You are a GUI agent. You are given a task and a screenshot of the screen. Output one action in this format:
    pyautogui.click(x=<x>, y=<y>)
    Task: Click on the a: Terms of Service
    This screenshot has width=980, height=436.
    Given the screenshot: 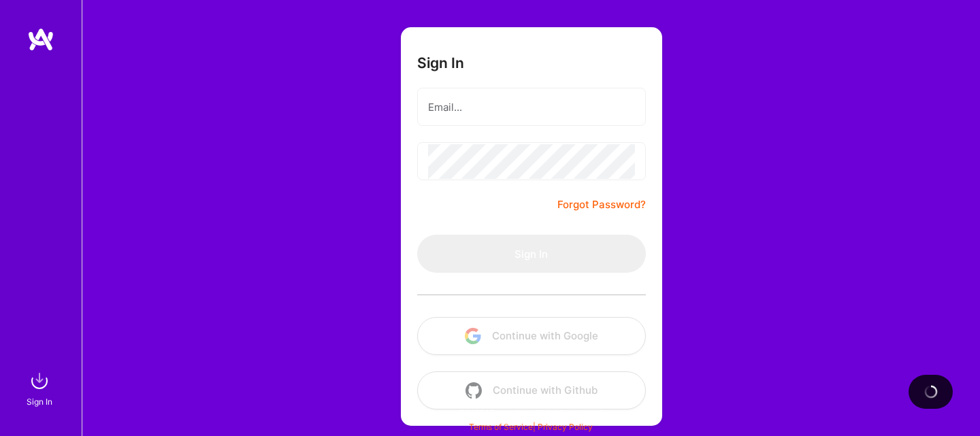 What is the action you would take?
    pyautogui.click(x=501, y=426)
    